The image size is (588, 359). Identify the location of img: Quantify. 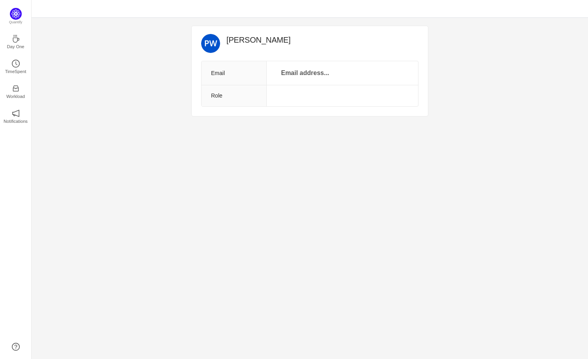
(16, 14).